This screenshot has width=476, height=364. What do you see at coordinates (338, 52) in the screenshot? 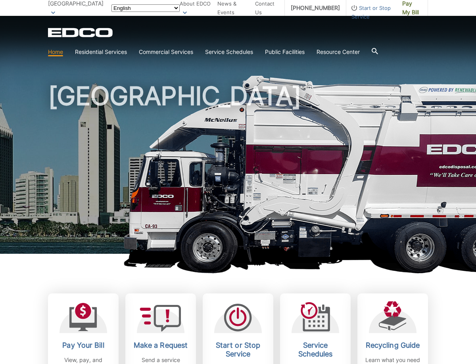
I see `a: Resource Center` at bounding box center [338, 52].